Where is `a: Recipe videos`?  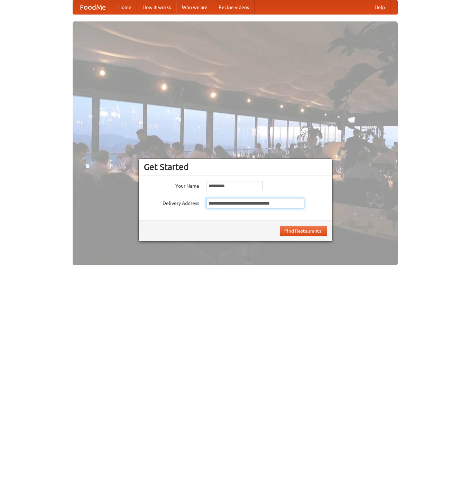
a: Recipe videos is located at coordinates (234, 7).